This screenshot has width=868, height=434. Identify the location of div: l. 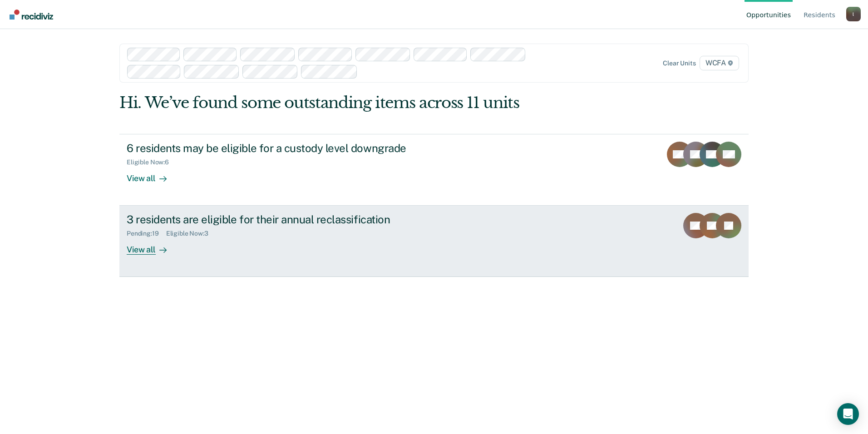
(854, 14).